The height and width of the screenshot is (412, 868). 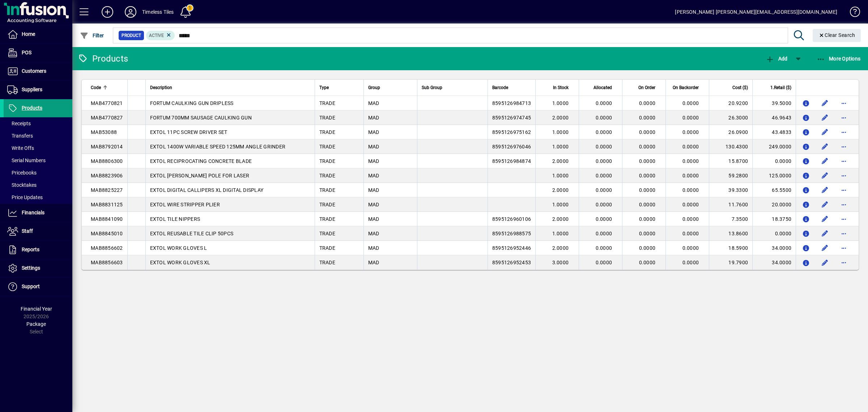 What do you see at coordinates (30, 249) in the screenshot?
I see `span: Reports` at bounding box center [30, 249].